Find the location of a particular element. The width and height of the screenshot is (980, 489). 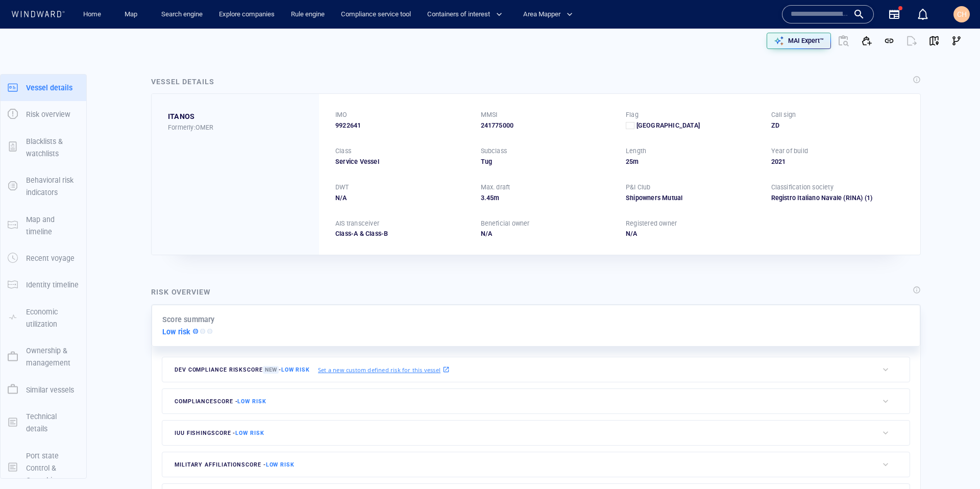

button: Ownership & management is located at coordinates (44, 357).